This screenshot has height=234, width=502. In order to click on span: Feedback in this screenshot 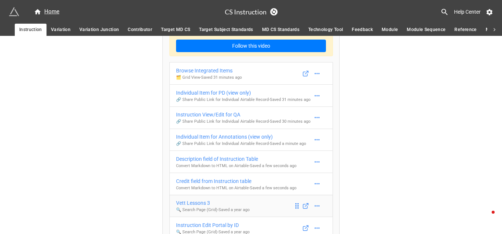, I will do `click(362, 30)`.